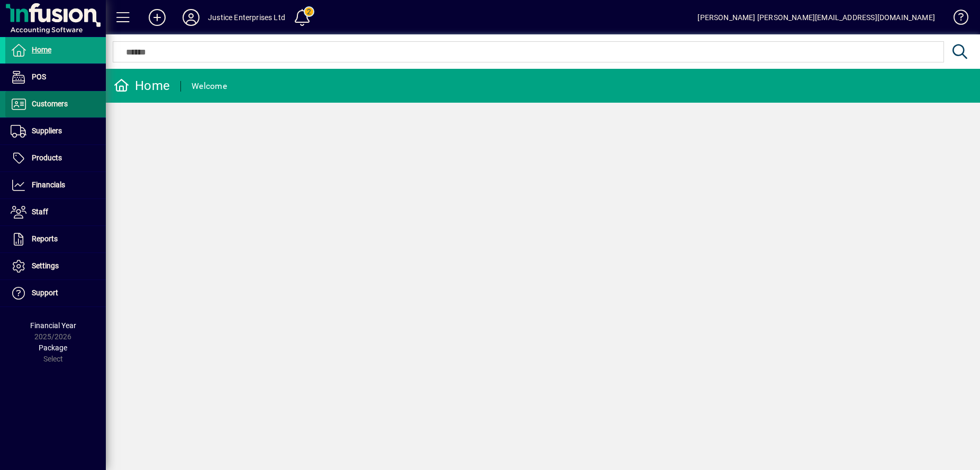 The height and width of the screenshot is (470, 980). What do you see at coordinates (41, 50) in the screenshot?
I see `span: Home` at bounding box center [41, 50].